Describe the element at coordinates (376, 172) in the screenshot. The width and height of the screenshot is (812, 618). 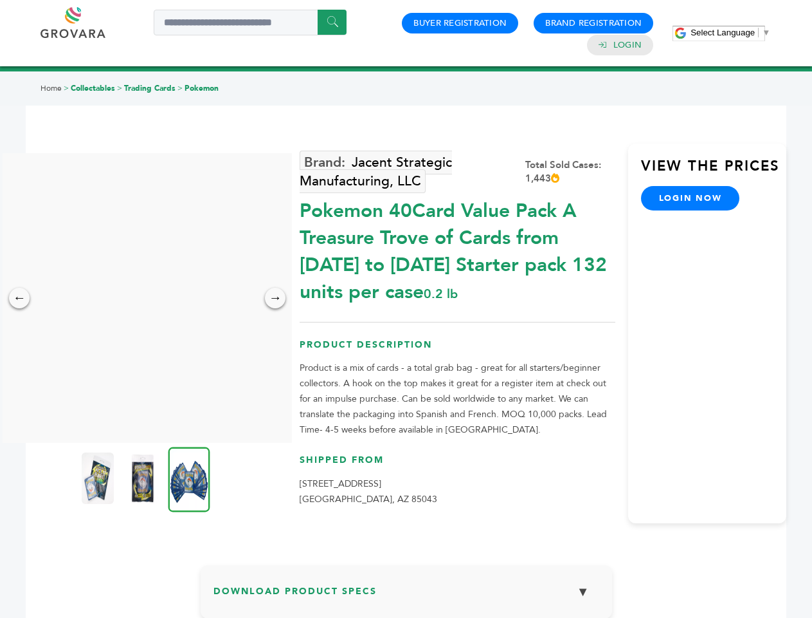
I see `a: Jacent Strategic Manufacturing, LLC` at that location.